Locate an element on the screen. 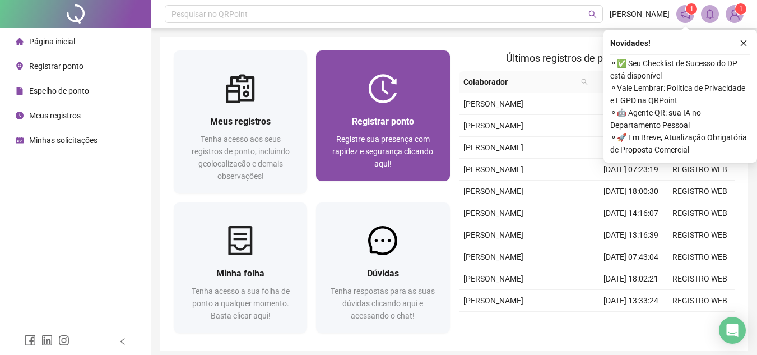 This screenshot has width=757, height=355. span: close is located at coordinates (744, 43).